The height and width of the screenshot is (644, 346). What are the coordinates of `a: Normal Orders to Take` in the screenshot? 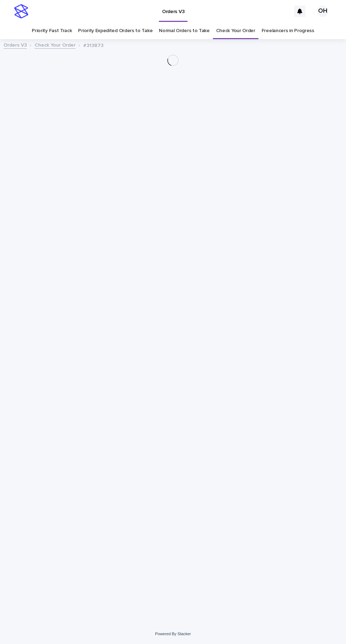 It's located at (185, 31).